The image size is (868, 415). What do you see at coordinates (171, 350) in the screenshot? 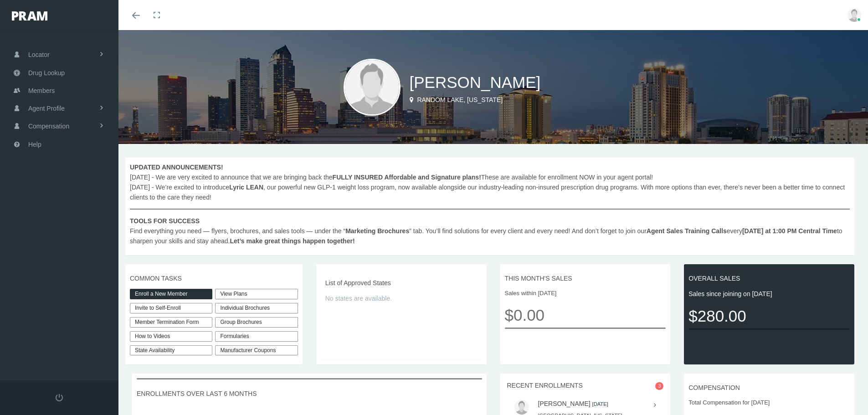
I see `a: State Availability` at bounding box center [171, 350].